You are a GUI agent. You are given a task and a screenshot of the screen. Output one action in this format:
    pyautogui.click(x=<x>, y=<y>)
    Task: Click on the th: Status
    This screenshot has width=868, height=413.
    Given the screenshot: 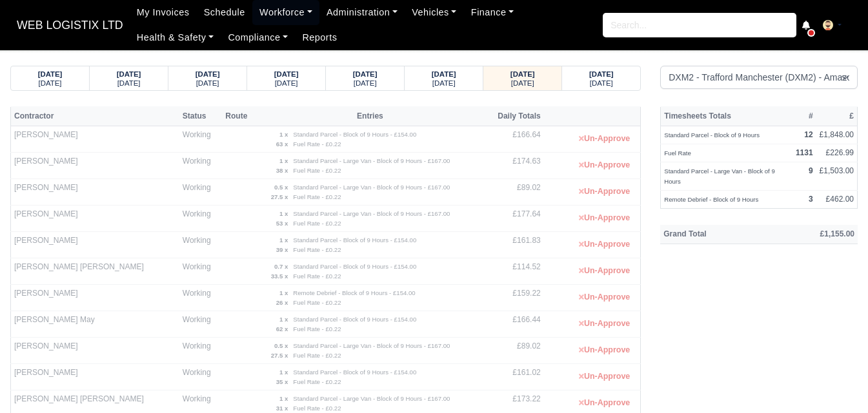 What is the action you would take?
    pyautogui.click(x=200, y=116)
    